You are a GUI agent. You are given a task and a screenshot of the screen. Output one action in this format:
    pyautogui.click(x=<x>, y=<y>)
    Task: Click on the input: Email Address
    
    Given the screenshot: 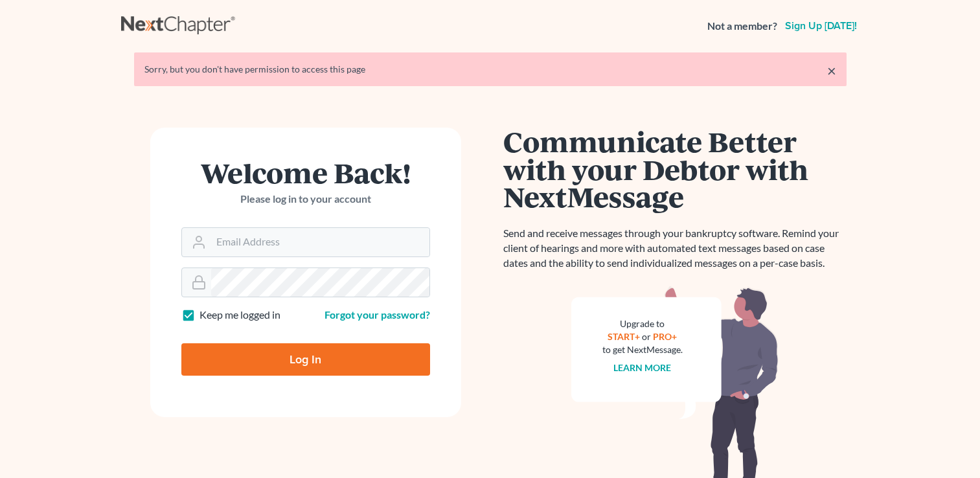 What is the action you would take?
    pyautogui.click(x=320, y=242)
    